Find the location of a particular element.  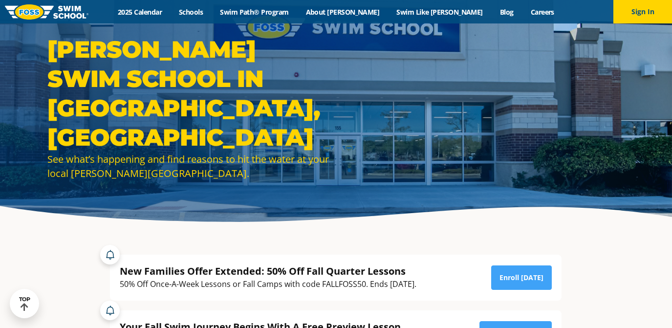

a: Careers is located at coordinates (542, 12).